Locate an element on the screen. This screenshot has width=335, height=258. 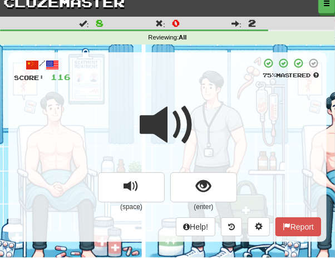
span: 116 is located at coordinates (61, 77).